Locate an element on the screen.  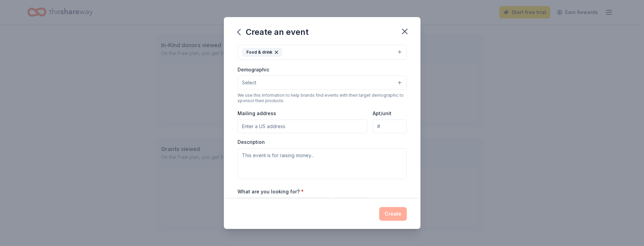
label: Apt/unit is located at coordinates (382, 113).